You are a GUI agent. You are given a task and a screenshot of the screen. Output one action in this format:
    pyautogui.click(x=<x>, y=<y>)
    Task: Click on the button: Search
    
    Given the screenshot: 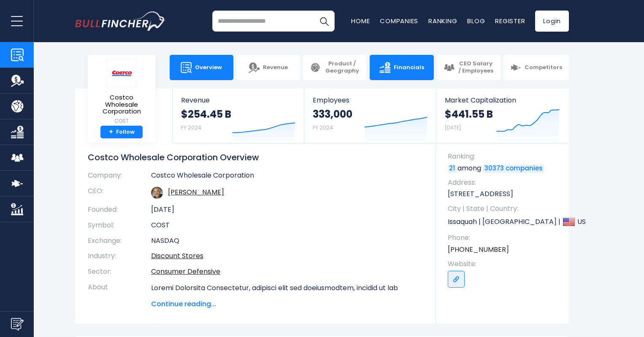 What is the action you would take?
    pyautogui.click(x=324, y=21)
    